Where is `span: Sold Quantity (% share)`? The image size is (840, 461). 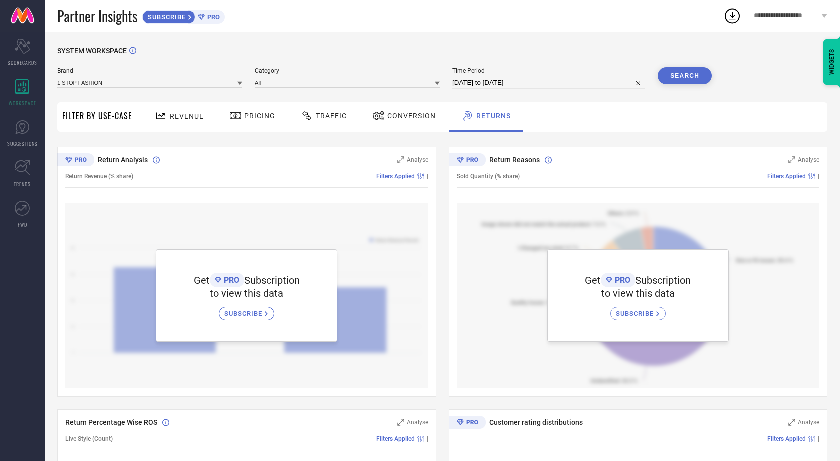
span: Sold Quantity (% share) is located at coordinates (488, 176).